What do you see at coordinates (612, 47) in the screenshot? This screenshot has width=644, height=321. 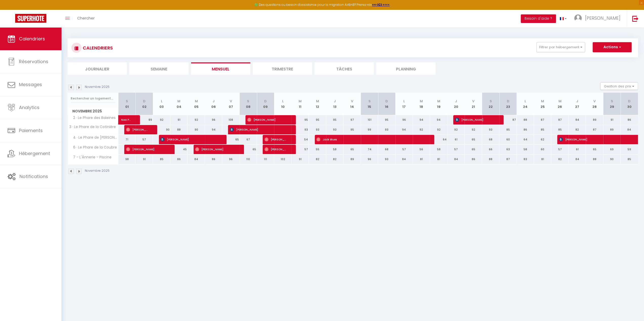 I see `button: Actions` at bounding box center [612, 47].